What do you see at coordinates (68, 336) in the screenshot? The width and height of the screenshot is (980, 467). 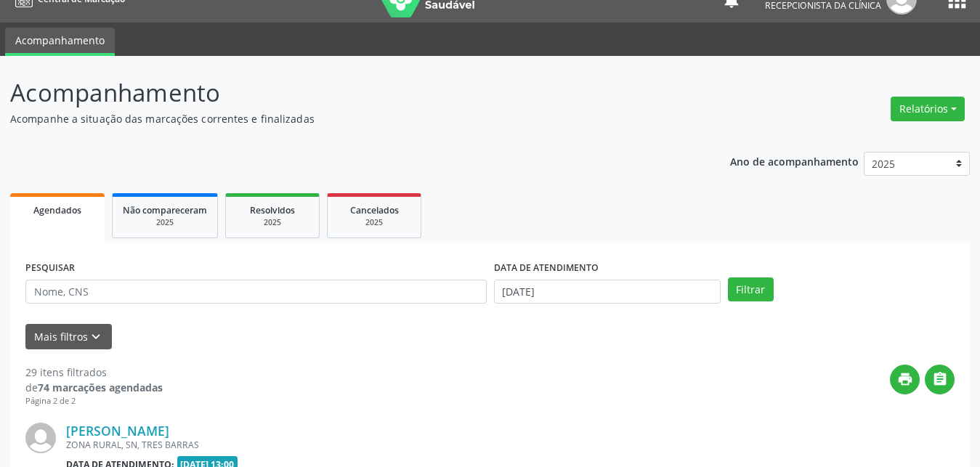 I see `button: Mais filtroskeyboard_arrow_down` at bounding box center [68, 336].